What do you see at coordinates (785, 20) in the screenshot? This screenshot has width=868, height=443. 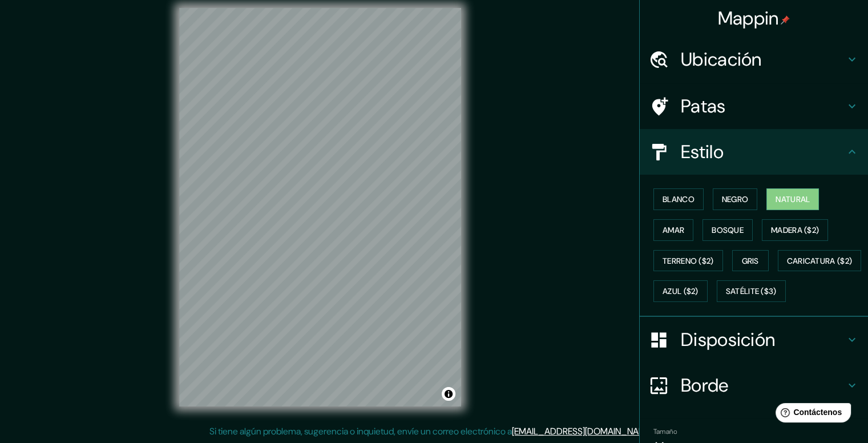 I see `img: pin-icon.png` at bounding box center [785, 20].